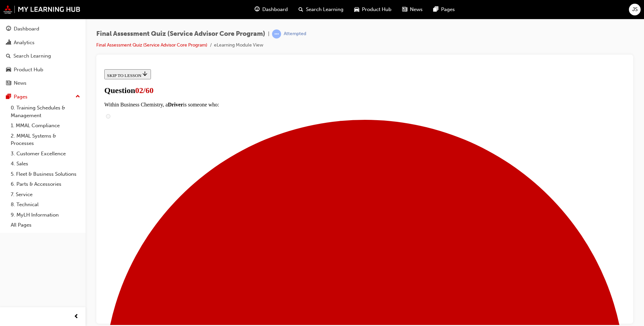 The height and width of the screenshot is (326, 644). What do you see at coordinates (276, 34) in the screenshot?
I see `span: learningRecordVerb_ATTEMPT-icon` at bounding box center [276, 34].